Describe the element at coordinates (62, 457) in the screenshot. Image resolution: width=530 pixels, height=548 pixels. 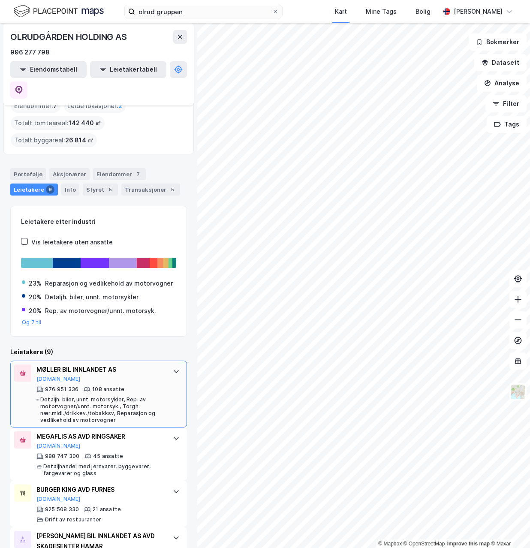
I see `div: 988 747 300` at that location.